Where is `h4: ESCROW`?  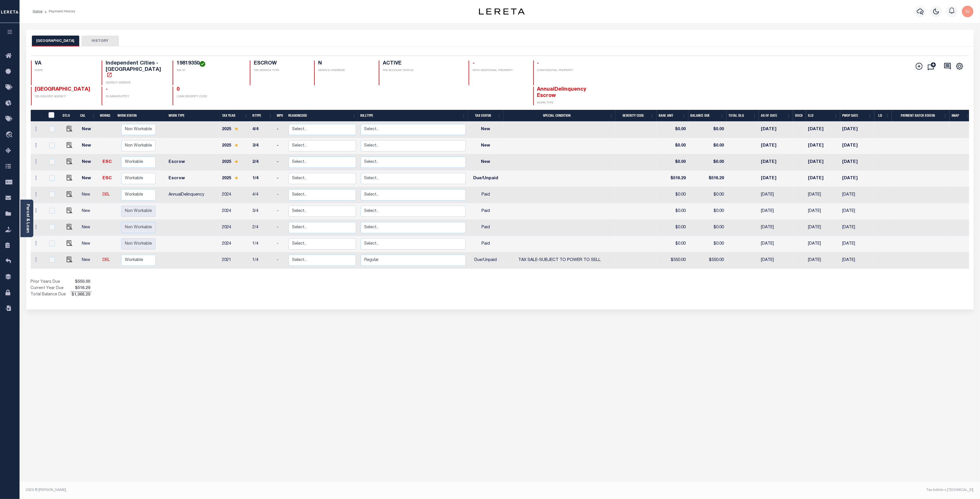
h4: ESCROW is located at coordinates (281, 64).